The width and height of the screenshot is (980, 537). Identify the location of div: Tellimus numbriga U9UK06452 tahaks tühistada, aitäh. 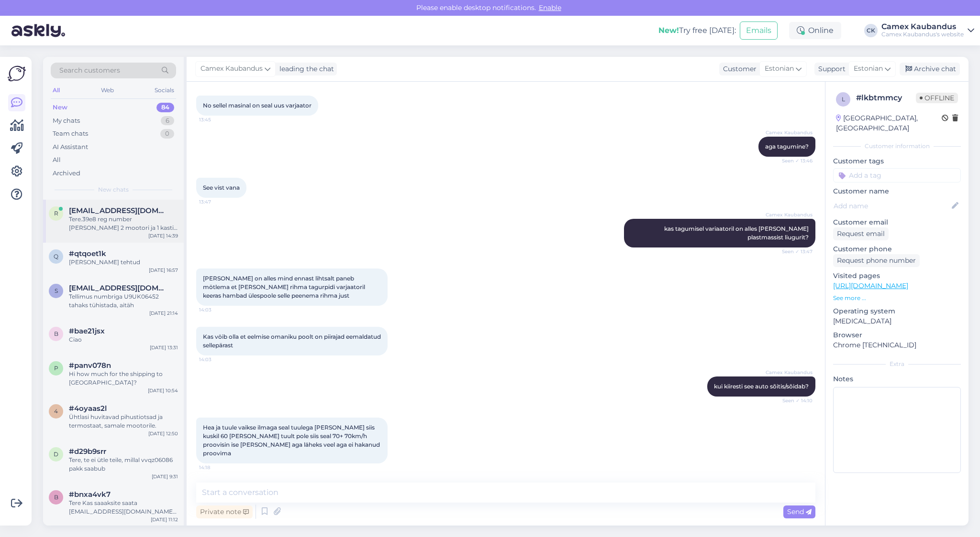
(123, 301).